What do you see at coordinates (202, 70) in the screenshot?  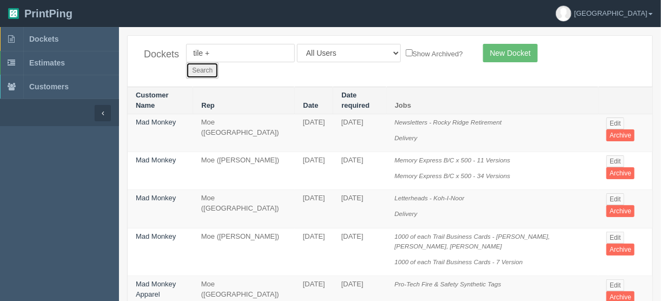 I see `input: Search` at bounding box center [202, 70].